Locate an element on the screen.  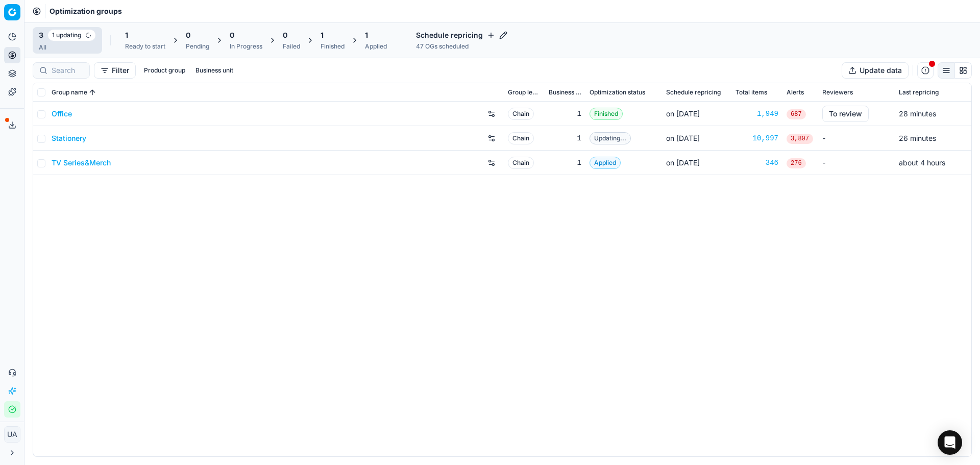
span: 3,807 is located at coordinates (800, 139).